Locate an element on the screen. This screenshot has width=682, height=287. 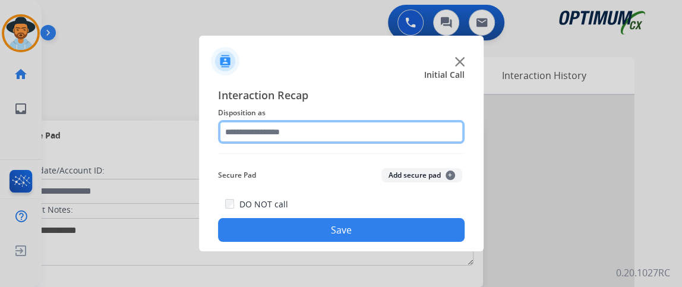
span: Disposition as is located at coordinates (341, 113).